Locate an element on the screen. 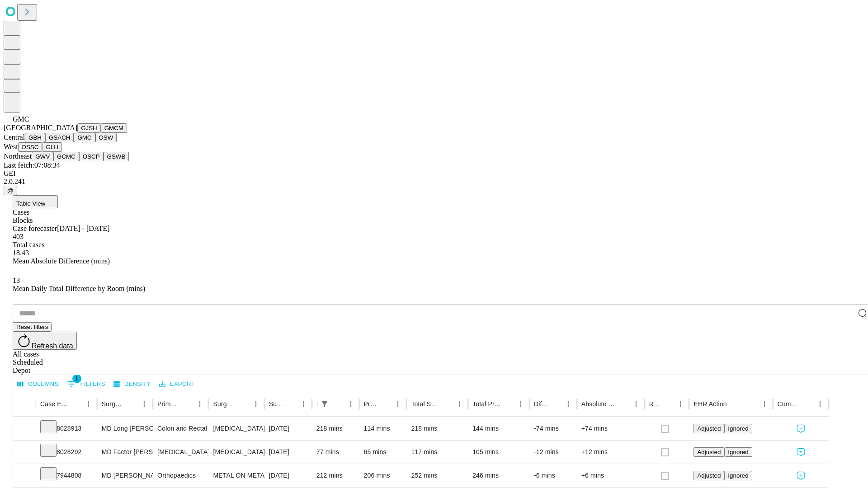 This screenshot has height=488, width=868. button: Refresh data is located at coordinates (45, 340).